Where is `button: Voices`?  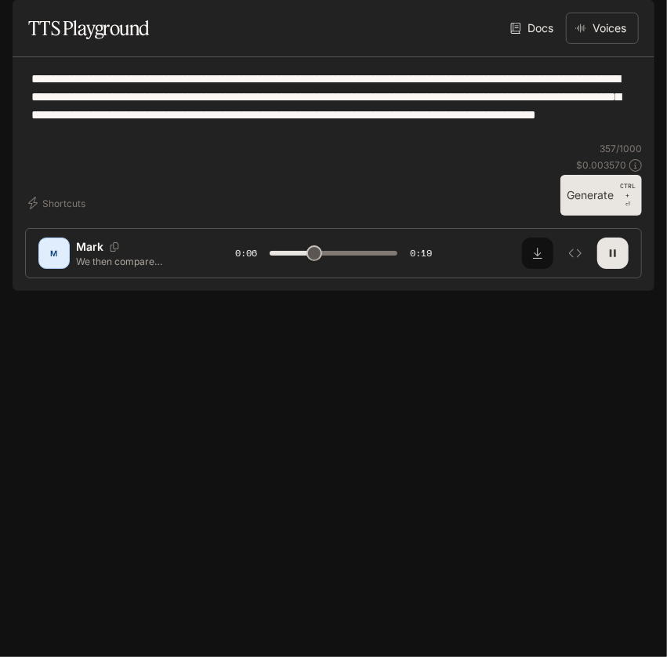 button: Voices is located at coordinates (602, 28).